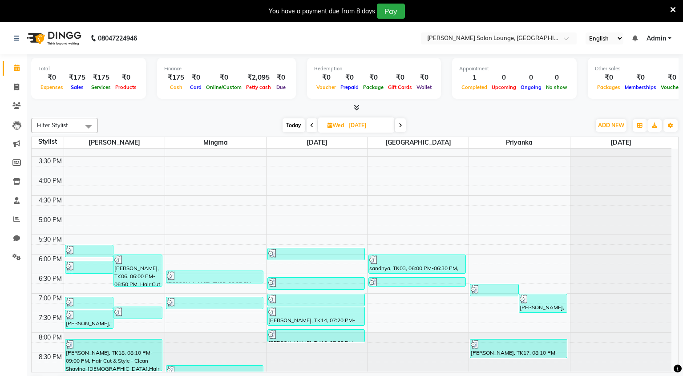 The width and height of the screenshot is (683, 376). I want to click on img: logo, so click(53, 38).